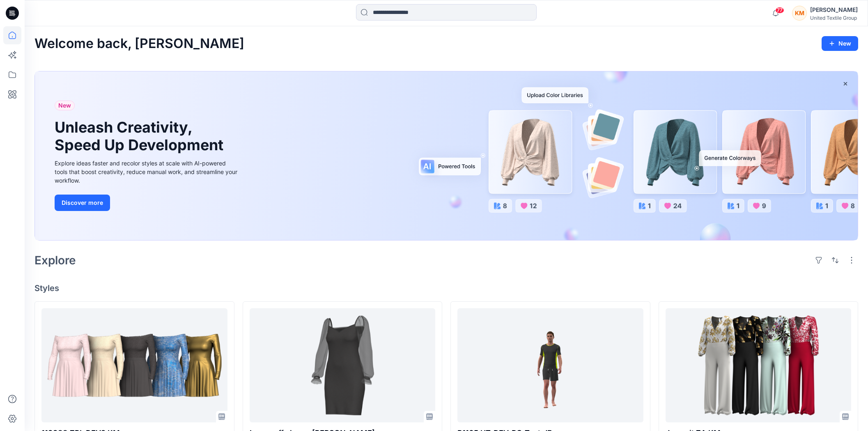 The image size is (868, 431). Describe the element at coordinates (134, 365) in the screenshot. I see `a: 119988 ZPL DEV2 KM` at that location.